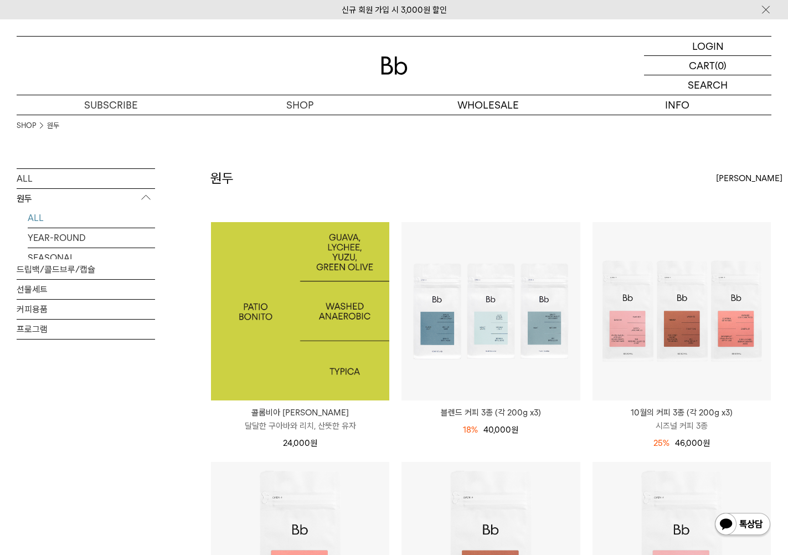 The height and width of the screenshot is (555, 788). I want to click on p: SHOP, so click(300, 105).